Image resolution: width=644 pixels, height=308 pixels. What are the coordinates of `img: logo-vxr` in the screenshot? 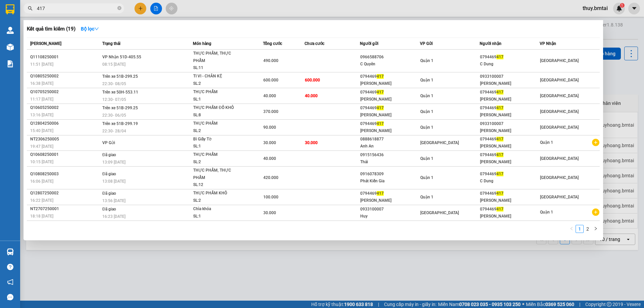 It's located at (10, 10).